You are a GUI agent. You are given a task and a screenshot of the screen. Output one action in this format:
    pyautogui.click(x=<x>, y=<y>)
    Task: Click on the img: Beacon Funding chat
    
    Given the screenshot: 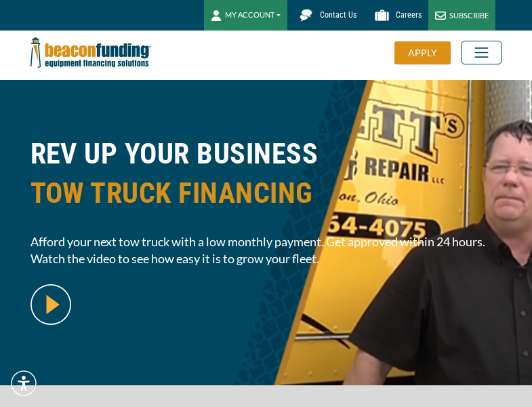 What is the action you would take?
    pyautogui.click(x=306, y=15)
    